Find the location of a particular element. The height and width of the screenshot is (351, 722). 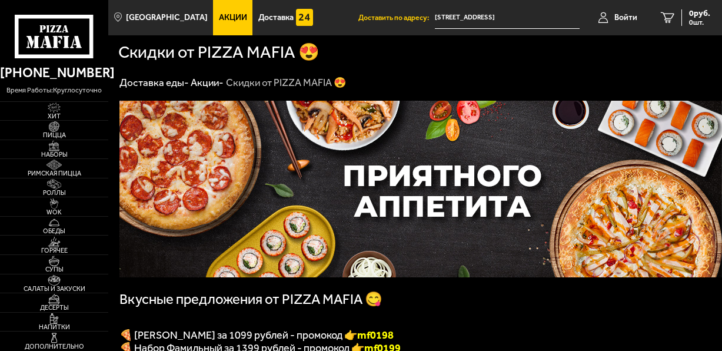

span: 0 шт. is located at coordinates (700, 22).